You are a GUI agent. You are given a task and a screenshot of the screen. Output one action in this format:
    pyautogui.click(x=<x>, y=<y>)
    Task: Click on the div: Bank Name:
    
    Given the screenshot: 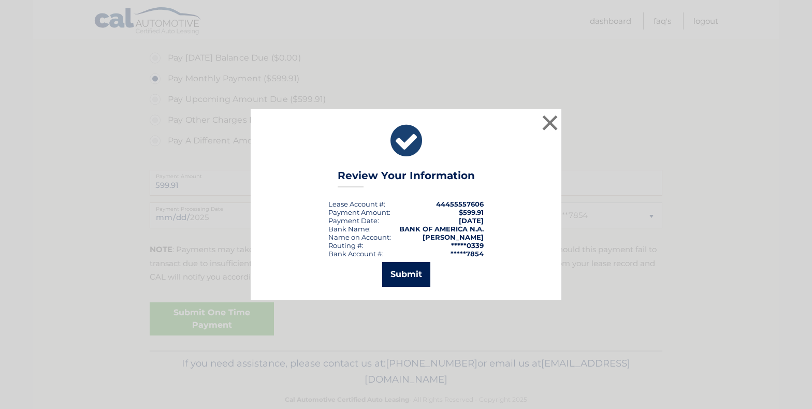 What is the action you would take?
    pyautogui.click(x=349, y=229)
    